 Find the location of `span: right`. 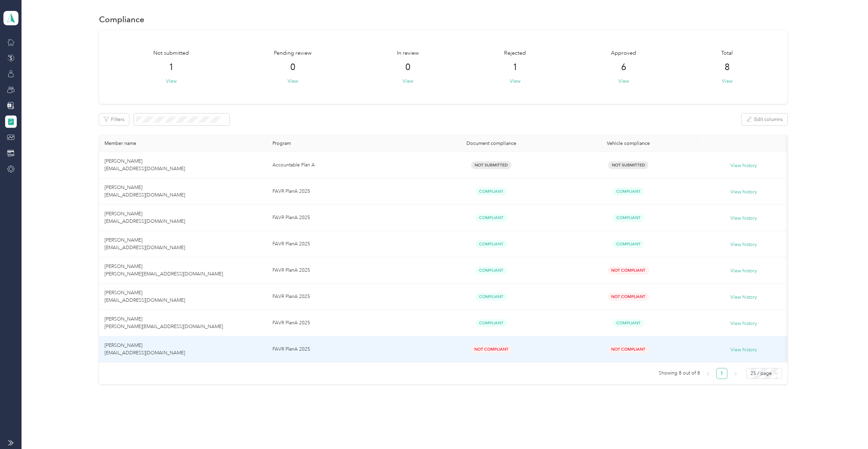

span: right is located at coordinates (736, 373).